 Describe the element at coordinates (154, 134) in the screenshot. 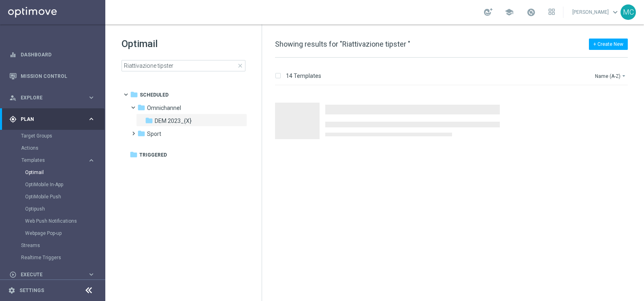

I see `span: Sport` at that location.